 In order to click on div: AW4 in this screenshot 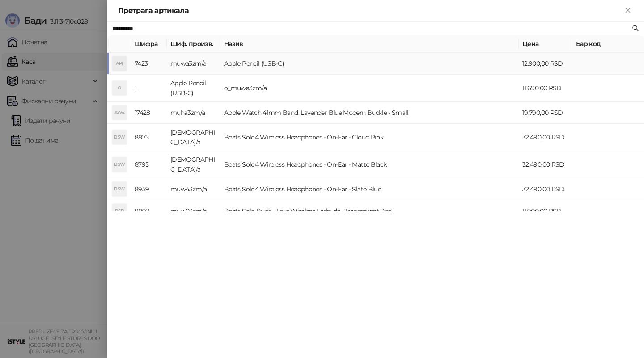, I will do `click(119, 112)`.